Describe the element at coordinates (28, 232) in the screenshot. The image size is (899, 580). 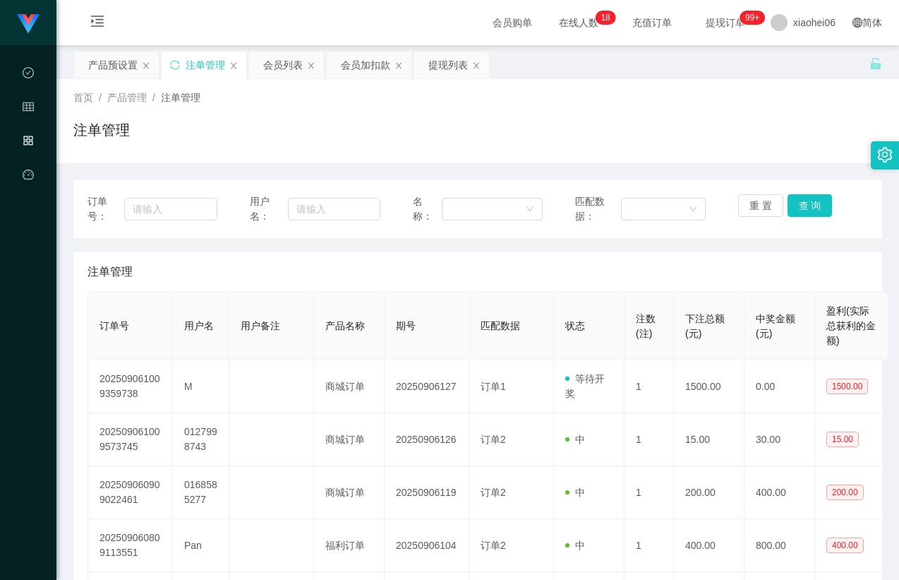
I see `a: 图标: dashboard平台首页` at that location.